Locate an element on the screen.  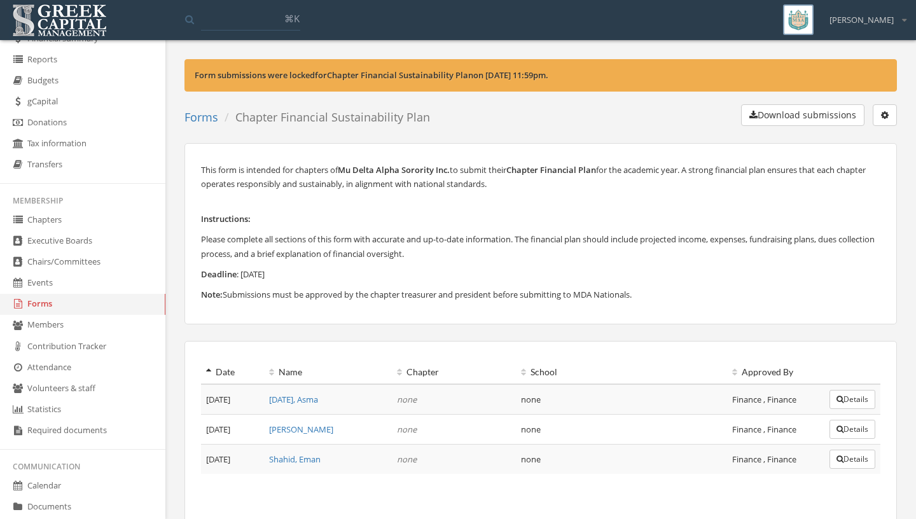
strong: Instructions: is located at coordinates (226, 219).